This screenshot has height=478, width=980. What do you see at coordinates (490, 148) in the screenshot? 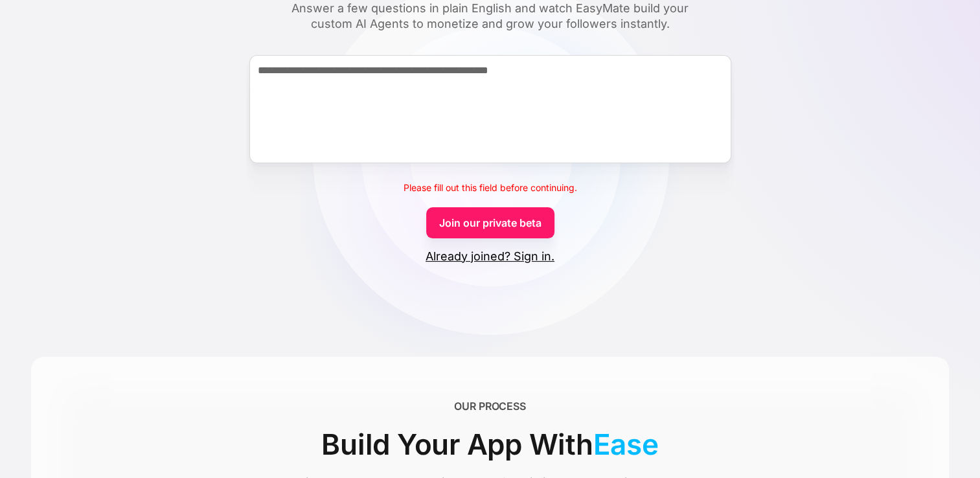
I see `form: Form` at bounding box center [490, 148].